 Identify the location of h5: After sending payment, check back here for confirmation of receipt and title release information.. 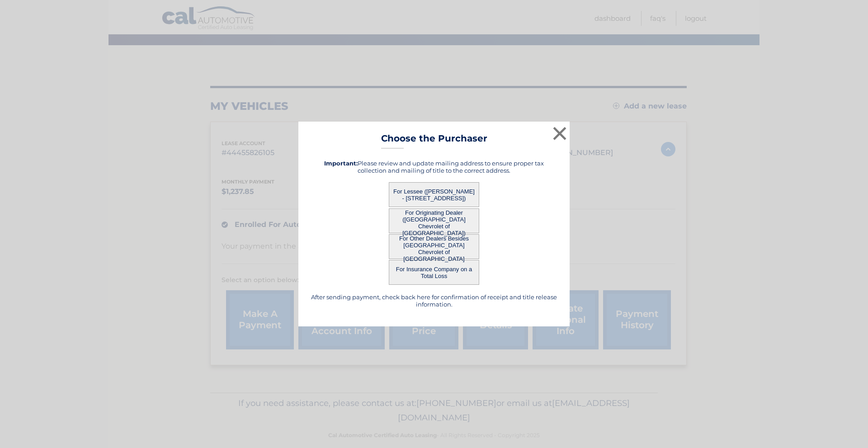
(434, 301).